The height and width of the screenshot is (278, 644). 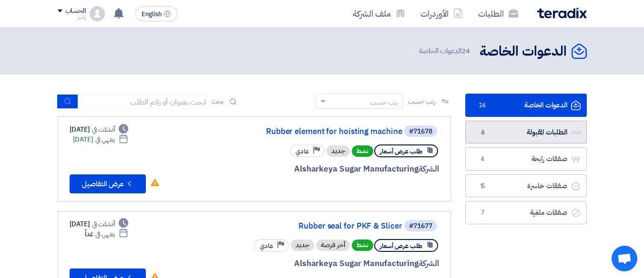 I want to click on a: الأوردرات, so click(x=441, y=13).